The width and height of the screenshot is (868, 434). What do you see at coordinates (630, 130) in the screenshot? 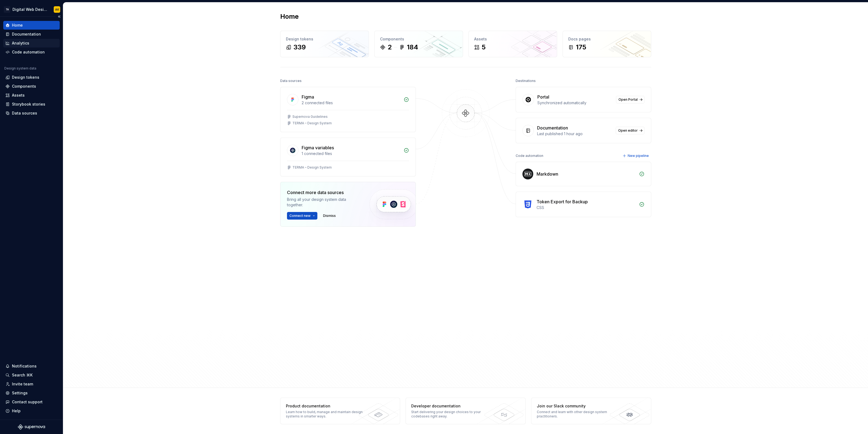
I see `a: Open editor` at bounding box center [630, 130].